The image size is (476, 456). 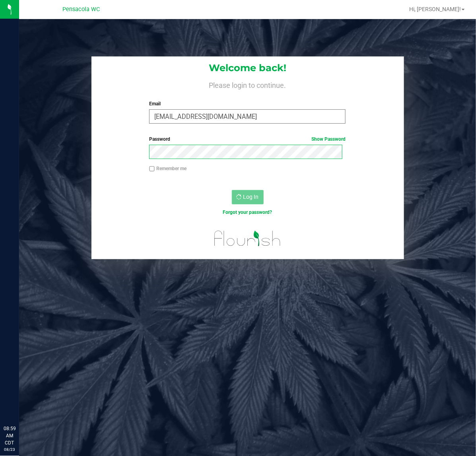 What do you see at coordinates (329, 139) in the screenshot?
I see `a: Show Password` at bounding box center [329, 139].